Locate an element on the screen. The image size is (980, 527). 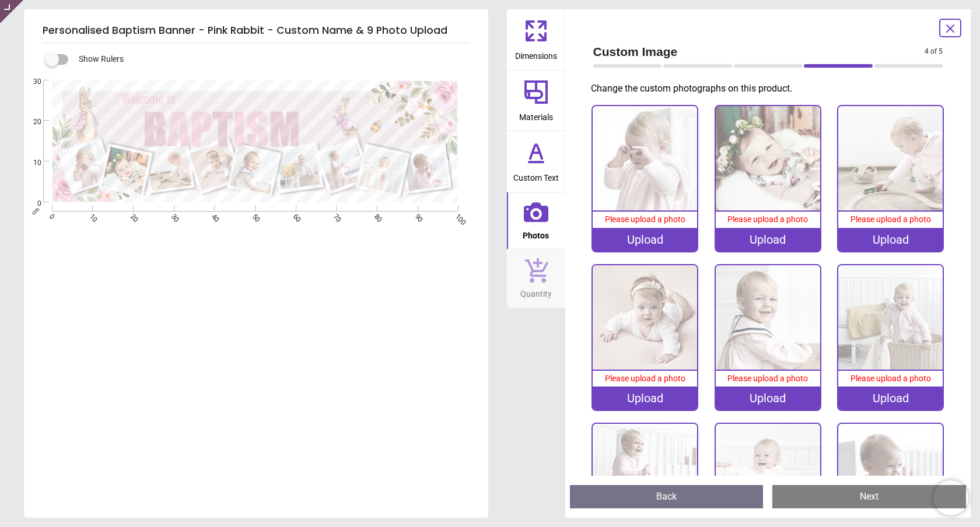
span: Dimensions is located at coordinates (536, 54).